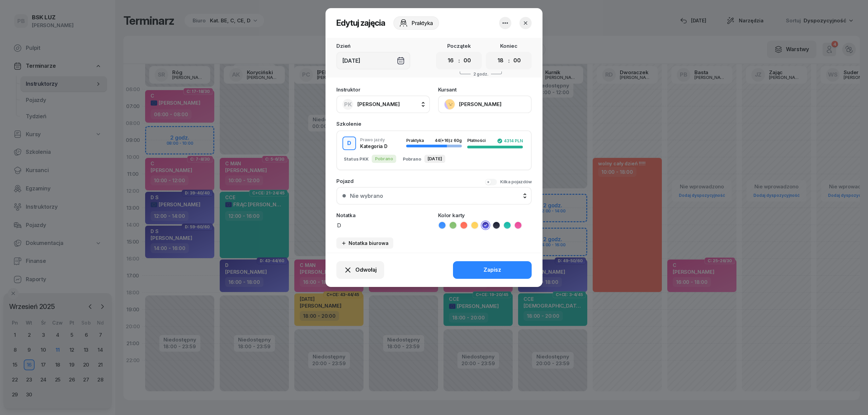 The height and width of the screenshot is (415, 868). Describe the element at coordinates (492, 270) in the screenshot. I see `button: Zapisz` at that location.